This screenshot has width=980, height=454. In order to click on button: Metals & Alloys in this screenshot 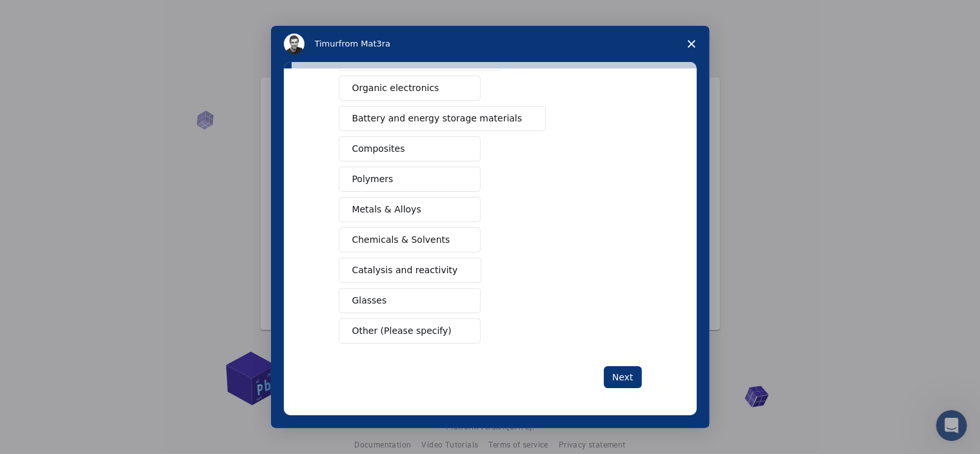, I will do `click(410, 209)`.